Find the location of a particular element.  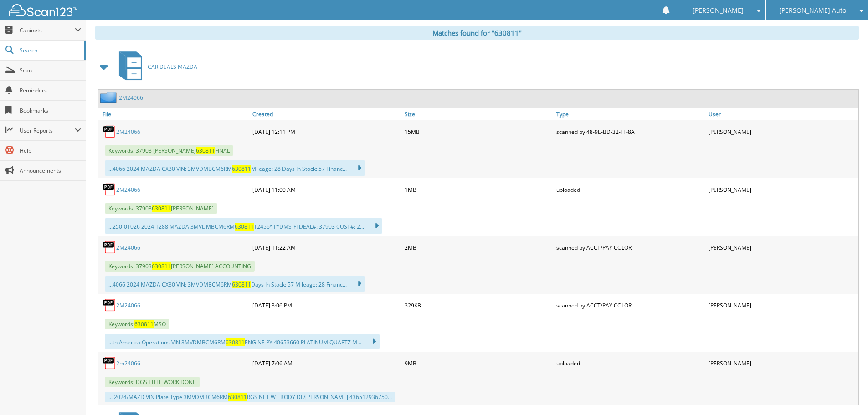

div: 15MB is located at coordinates (479, 132).